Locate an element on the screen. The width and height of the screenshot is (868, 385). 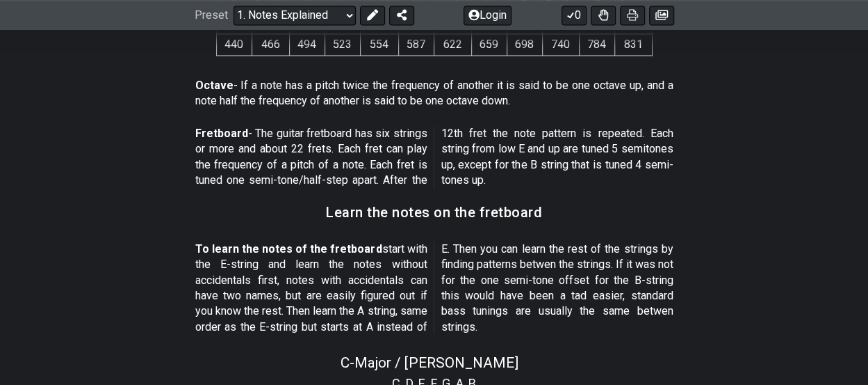
td: 554 is located at coordinates (379, 44).